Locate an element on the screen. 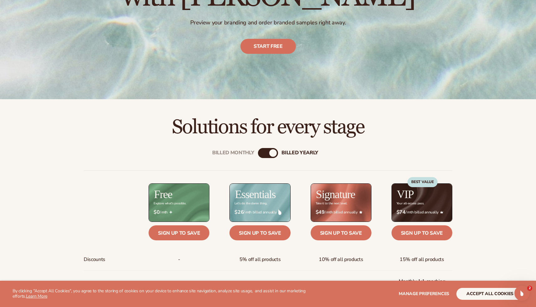  strong: $74 is located at coordinates (401, 212).